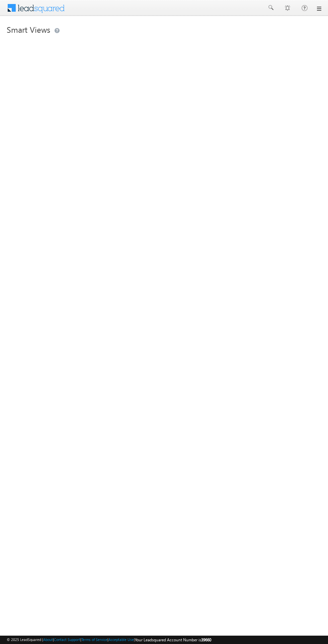  I want to click on a: Terms of Service, so click(95, 639).